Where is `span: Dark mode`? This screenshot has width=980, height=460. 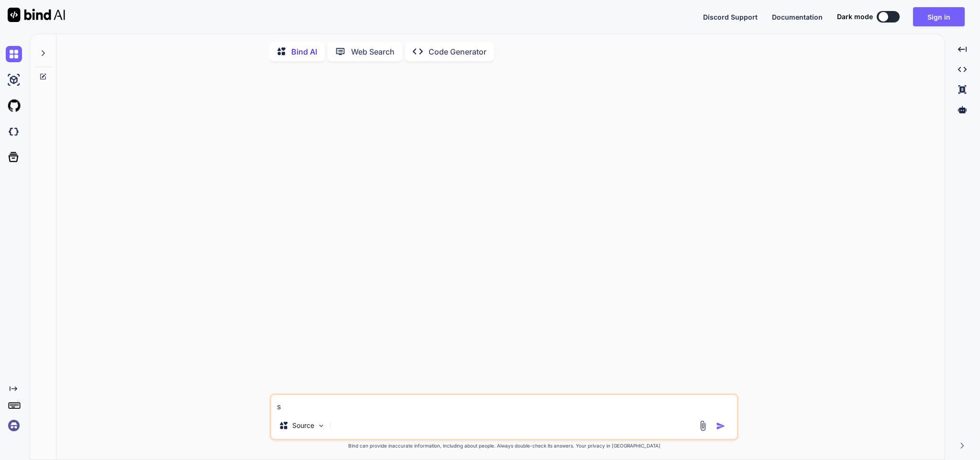
span: Dark mode is located at coordinates (855, 17).